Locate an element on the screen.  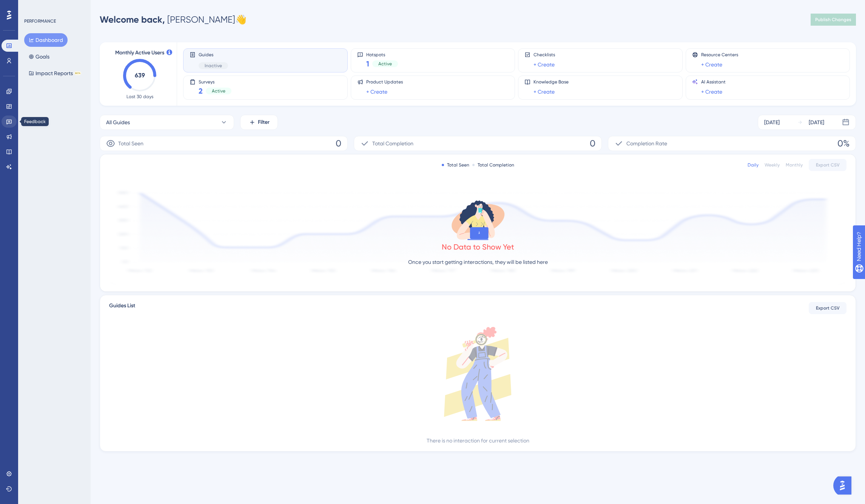
span: Knowledge Base is located at coordinates (551, 82).